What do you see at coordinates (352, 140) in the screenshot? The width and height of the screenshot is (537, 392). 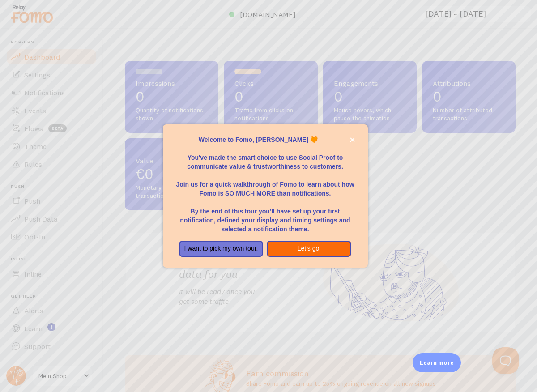 I see `button: close,` at bounding box center [352, 140].